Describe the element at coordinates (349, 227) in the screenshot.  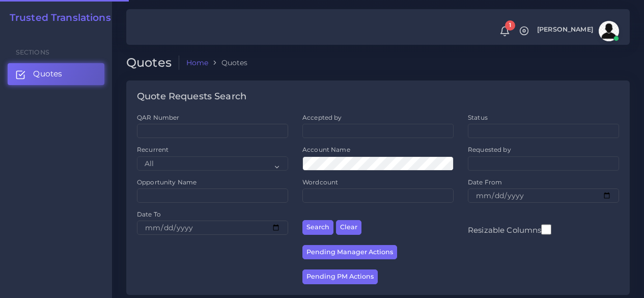
I see `button: Clear` at that location.